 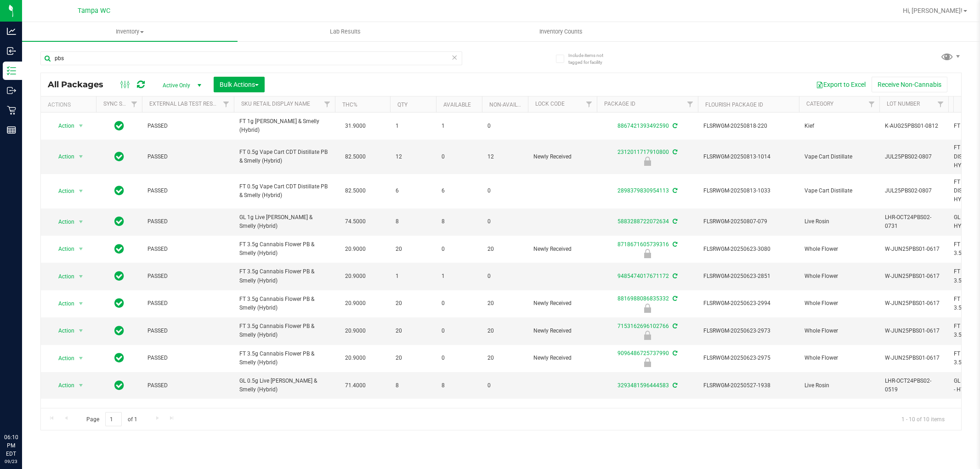 What do you see at coordinates (749, 191) in the screenshot?
I see `span: FLSRWGM-20250813-1033` at bounding box center [749, 191].